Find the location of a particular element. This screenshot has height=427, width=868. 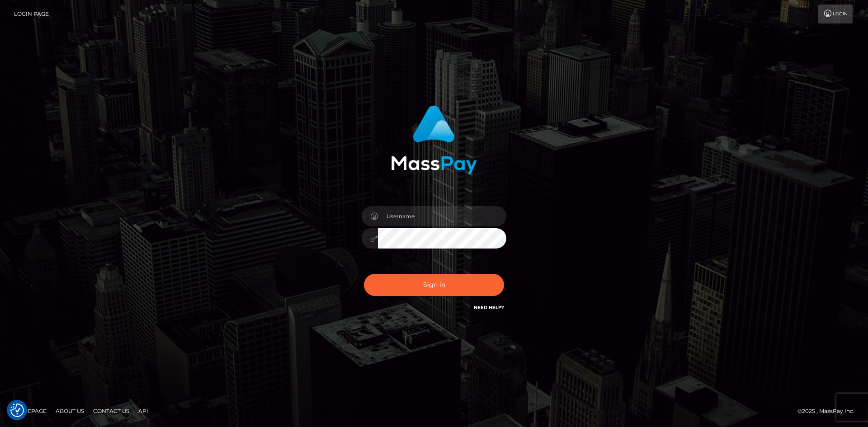

a: API is located at coordinates (143, 411).